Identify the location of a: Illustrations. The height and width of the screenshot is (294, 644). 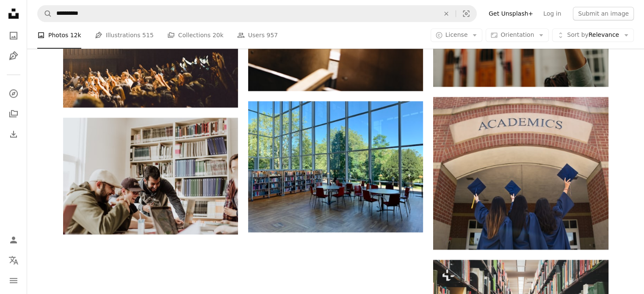
(14, 56).